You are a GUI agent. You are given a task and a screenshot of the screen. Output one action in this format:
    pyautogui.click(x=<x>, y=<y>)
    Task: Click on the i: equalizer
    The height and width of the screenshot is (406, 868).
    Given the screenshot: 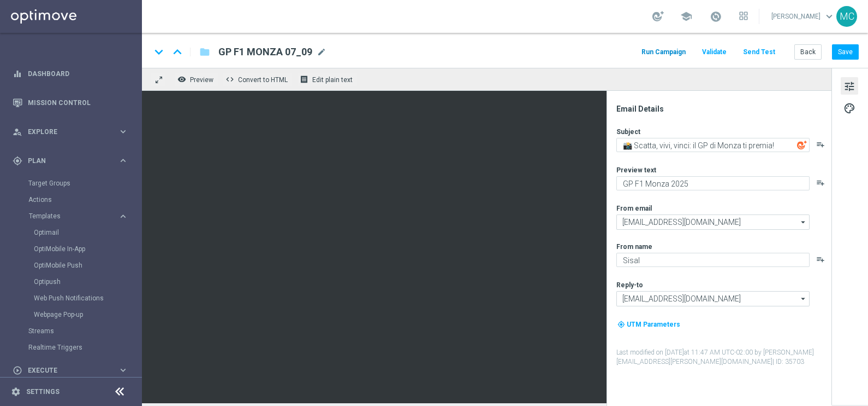 What is the action you would take?
    pyautogui.click(x=17, y=74)
    